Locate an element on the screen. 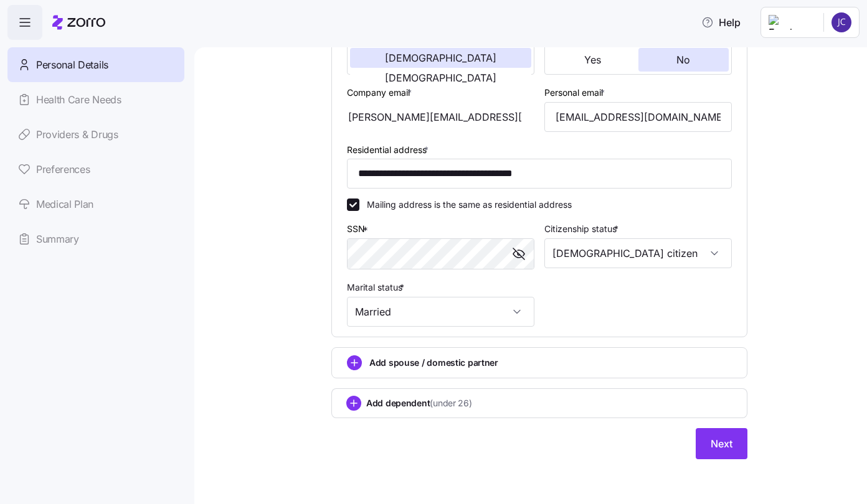 Image resolution: width=867 pixels, height=504 pixels. label: Company email is located at coordinates (380, 92).